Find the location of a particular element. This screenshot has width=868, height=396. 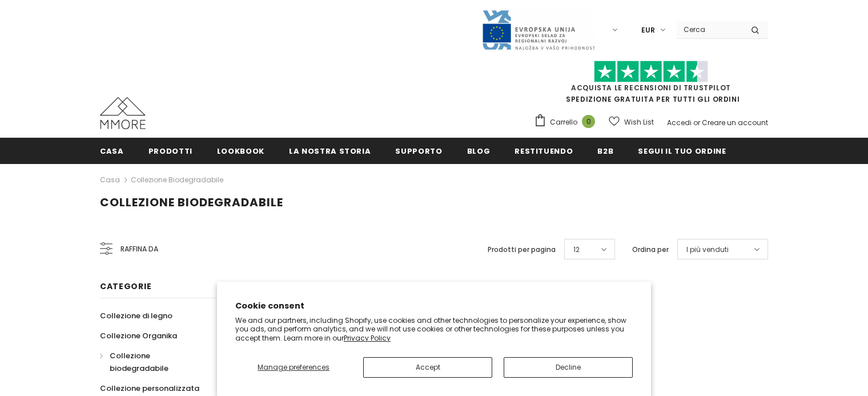

span: Manage preferences is located at coordinates (294, 367).